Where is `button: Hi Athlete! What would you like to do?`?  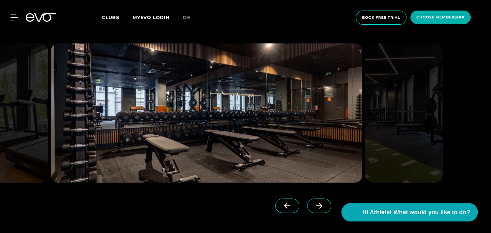 button: Hi Athlete! What would you like to do? is located at coordinates (410, 212).